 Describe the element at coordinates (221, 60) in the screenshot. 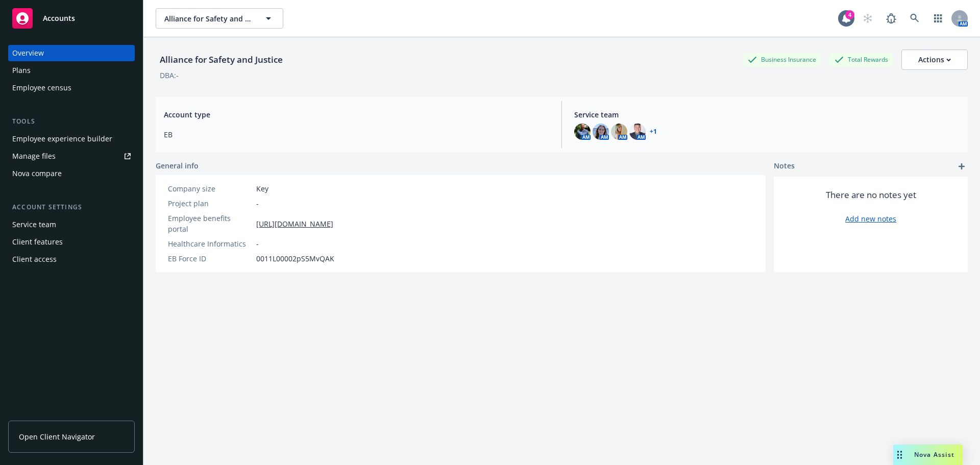

I see `div: Alliance for Safety and Justice` at that location.